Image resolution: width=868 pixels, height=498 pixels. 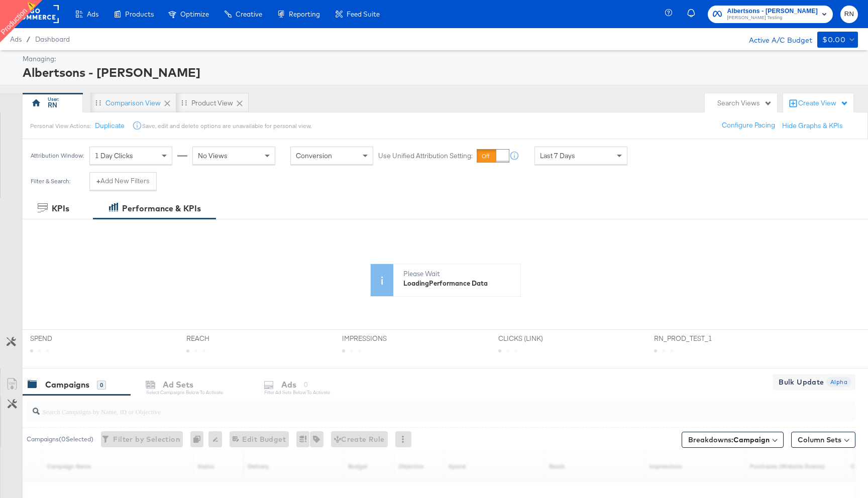 I want to click on span: RN, so click(x=849, y=14).